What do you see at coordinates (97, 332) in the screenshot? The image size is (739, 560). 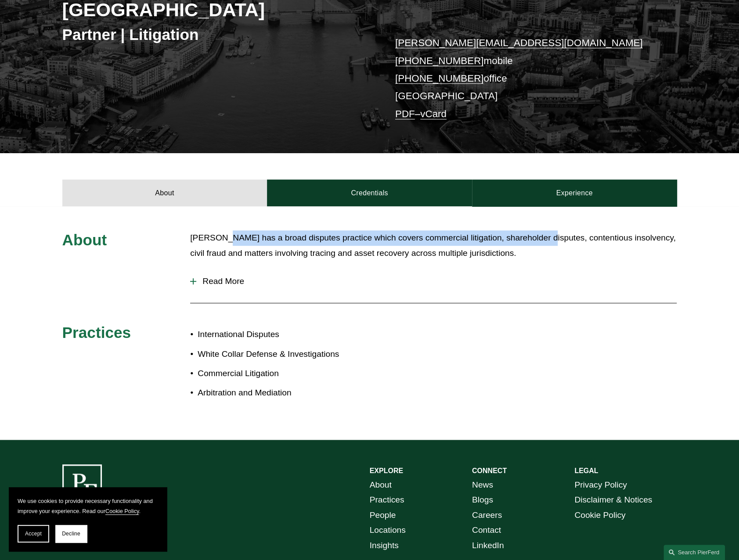 I see `span: Practices` at bounding box center [97, 332].